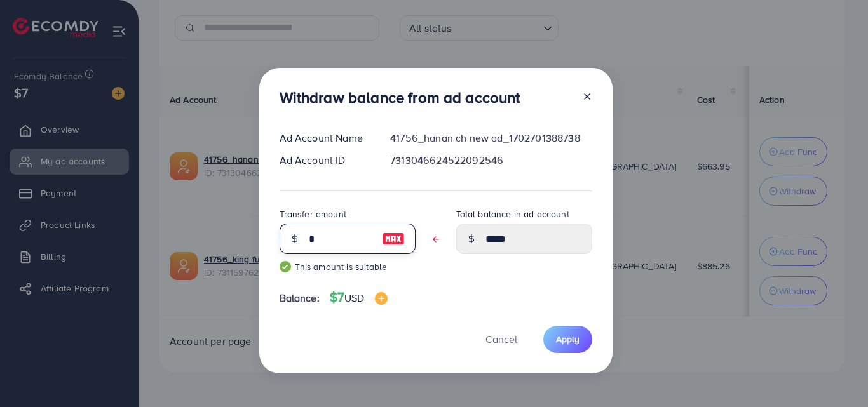  Describe the element at coordinates (513, 214) in the screenshot. I see `label: Total balance in ad account` at that location.